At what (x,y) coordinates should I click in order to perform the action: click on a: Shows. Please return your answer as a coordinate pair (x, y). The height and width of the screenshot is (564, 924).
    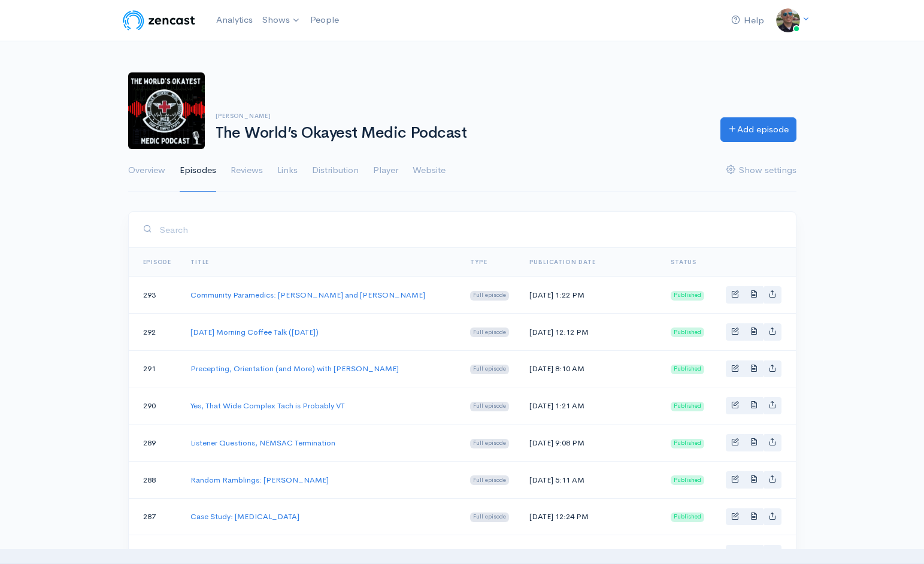
    Looking at the image, I should click on (281, 20).